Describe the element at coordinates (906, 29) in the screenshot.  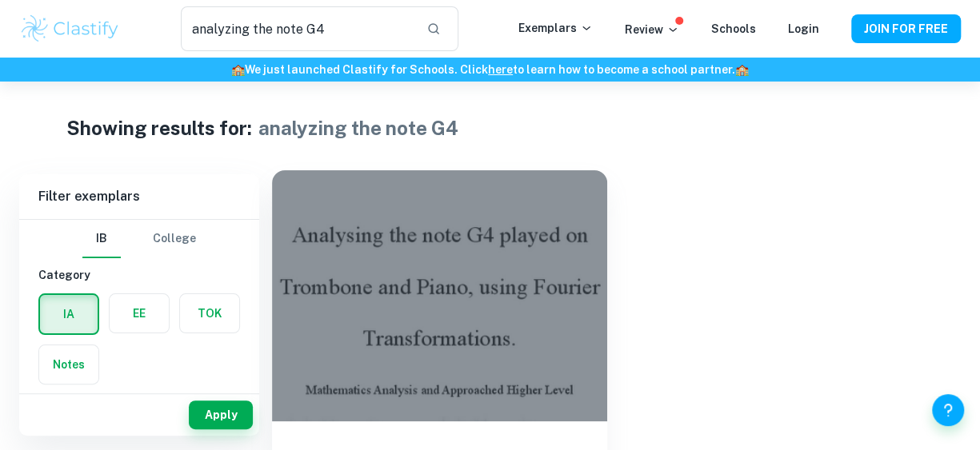
I see `a: JOIN FOR FREE` at that location.